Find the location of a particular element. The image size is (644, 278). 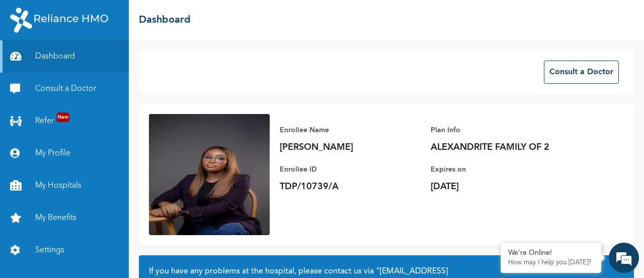

p: Enrollee ID is located at coordinates (350, 169).